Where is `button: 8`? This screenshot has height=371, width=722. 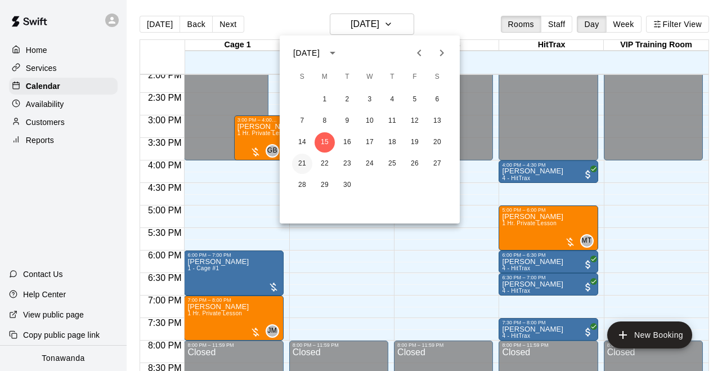 button: 8 is located at coordinates (325, 121).